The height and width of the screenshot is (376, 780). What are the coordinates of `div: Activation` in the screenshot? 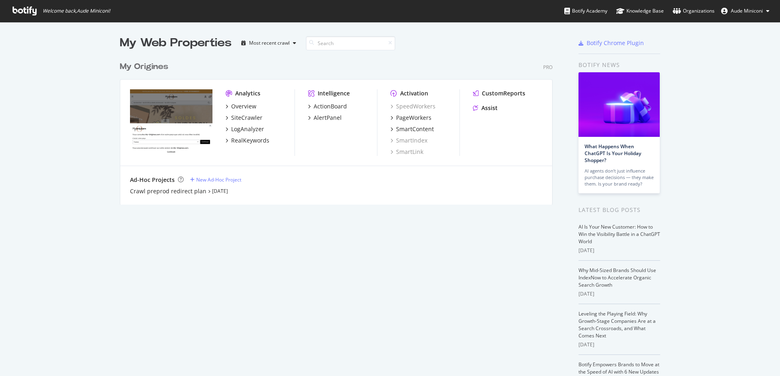 It's located at (414, 93).